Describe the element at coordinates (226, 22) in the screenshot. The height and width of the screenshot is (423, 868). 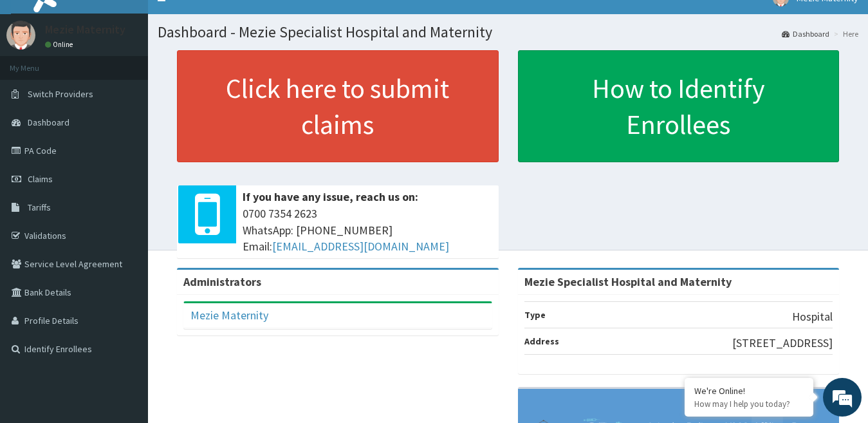
I see `div: Minimize live chat window` at that location.